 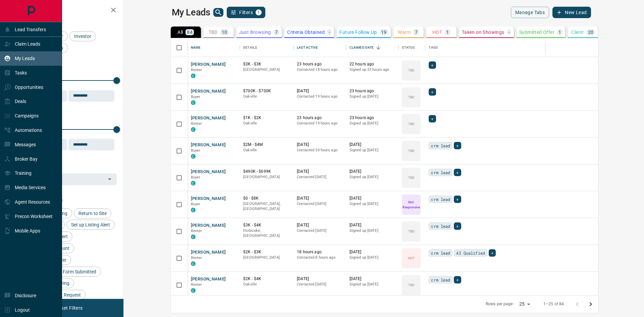 What do you see at coordinates (306, 32) in the screenshot?
I see `p: Criteria Obtained` at bounding box center [306, 32].